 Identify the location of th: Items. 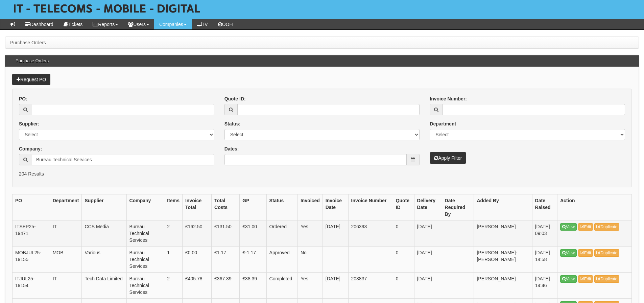
(173, 207).